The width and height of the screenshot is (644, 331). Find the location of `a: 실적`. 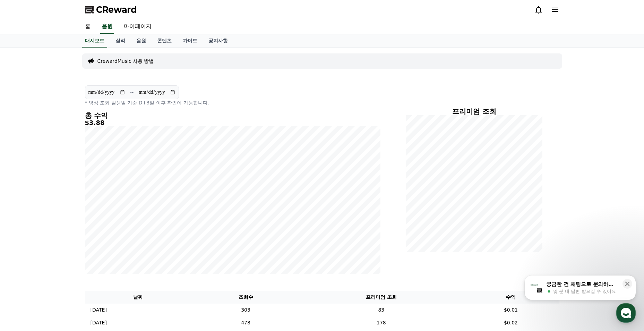

a: 실적 is located at coordinates (120, 41).